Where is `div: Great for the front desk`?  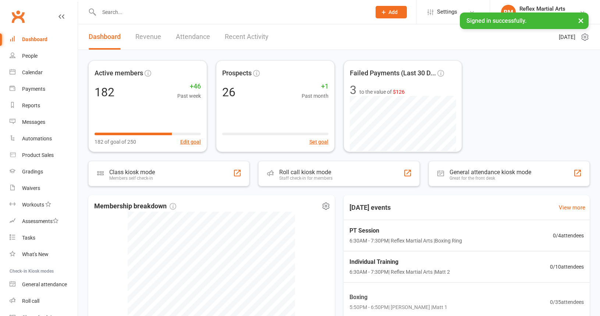
div: Great for the front desk is located at coordinates (490, 178).